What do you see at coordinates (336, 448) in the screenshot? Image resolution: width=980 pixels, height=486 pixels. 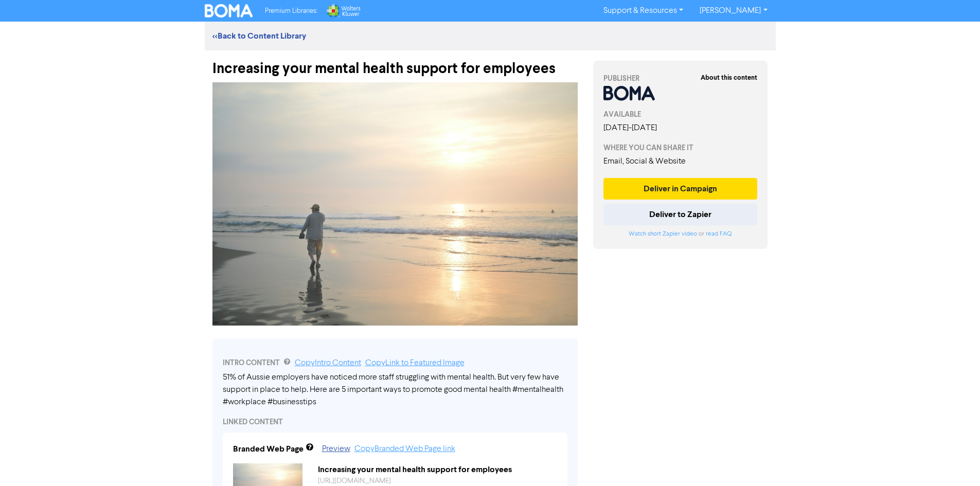 I see `a: Preview` at bounding box center [336, 448].